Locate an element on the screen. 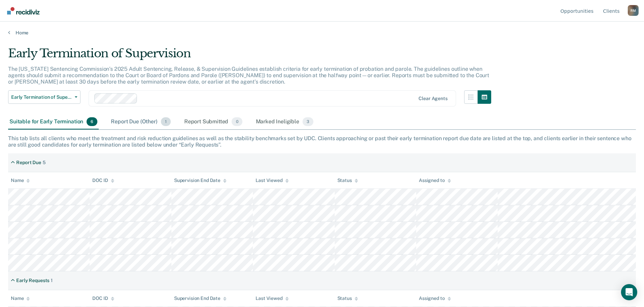  div: 5 is located at coordinates (44, 162).